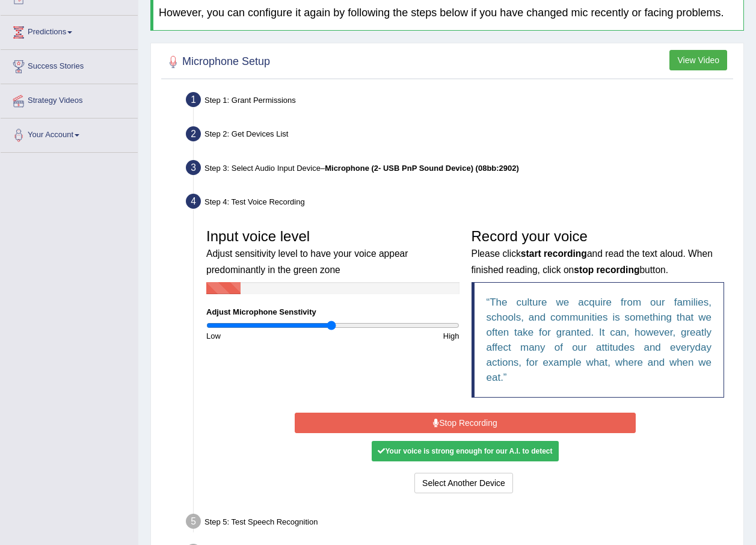  I want to click on a: Predictions, so click(69, 31).